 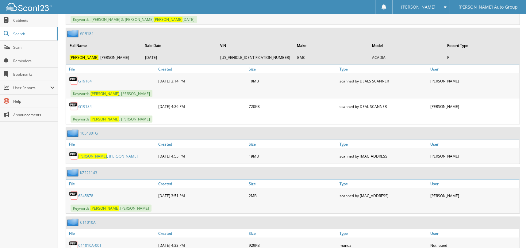 What do you see at coordinates (86, 196) in the screenshot?
I see `a: 6345878` at bounding box center [86, 196].